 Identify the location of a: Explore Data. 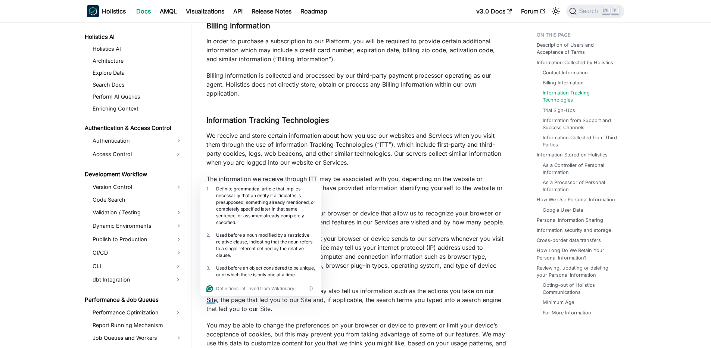
(137, 73).